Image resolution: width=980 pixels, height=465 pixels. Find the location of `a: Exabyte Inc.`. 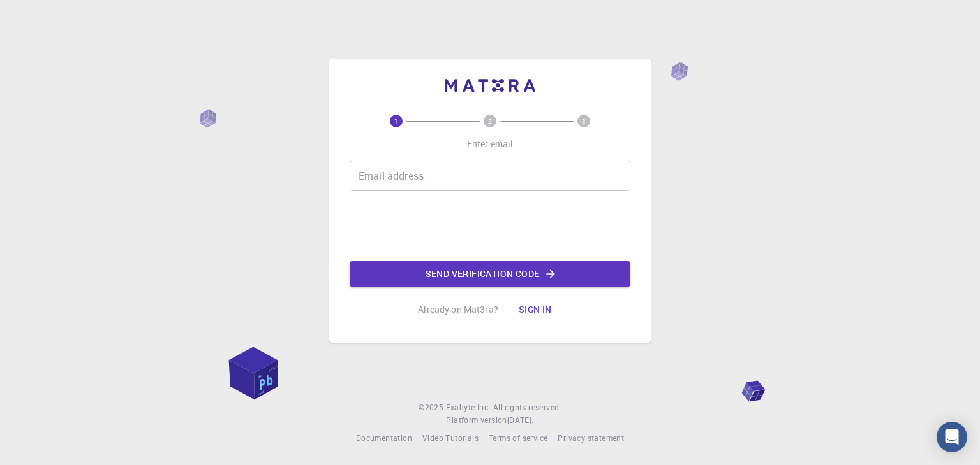

a: Exabyte Inc. is located at coordinates (468, 408).